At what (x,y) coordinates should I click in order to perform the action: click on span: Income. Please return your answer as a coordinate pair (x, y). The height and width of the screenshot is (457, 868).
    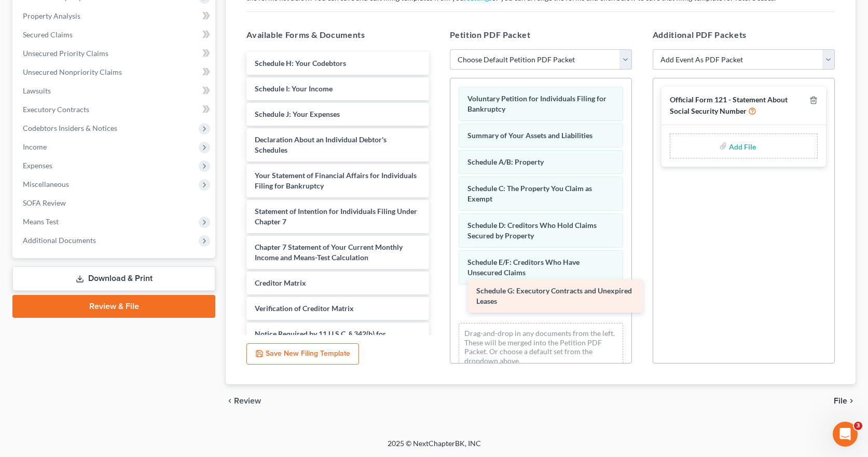
    Looking at the image, I should click on (35, 146).